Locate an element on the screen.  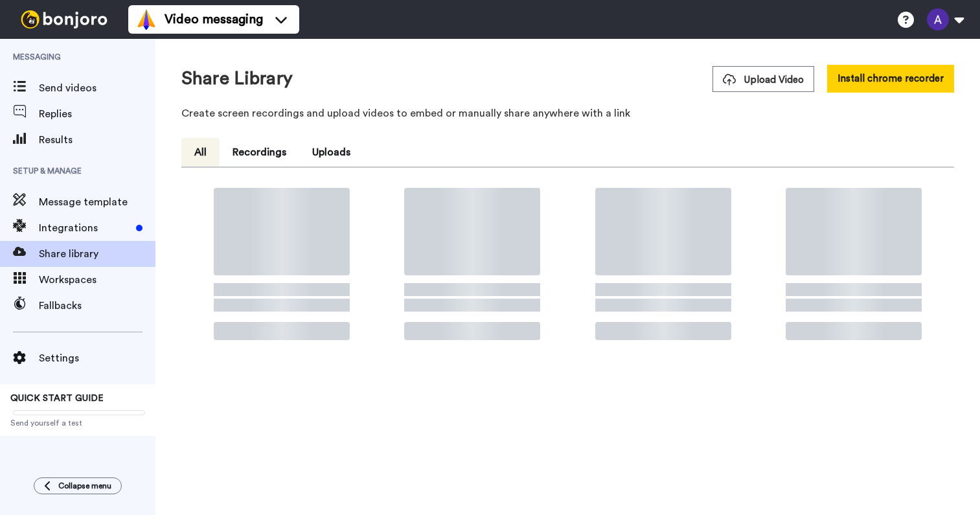
span: Fallbacks is located at coordinates (97, 305).